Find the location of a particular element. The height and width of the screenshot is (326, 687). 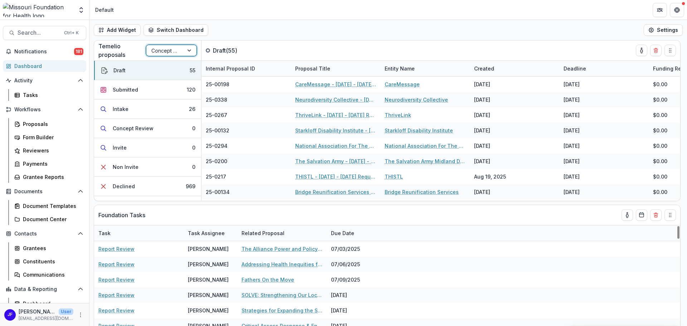

div: Proposals is located at coordinates (52, 124).